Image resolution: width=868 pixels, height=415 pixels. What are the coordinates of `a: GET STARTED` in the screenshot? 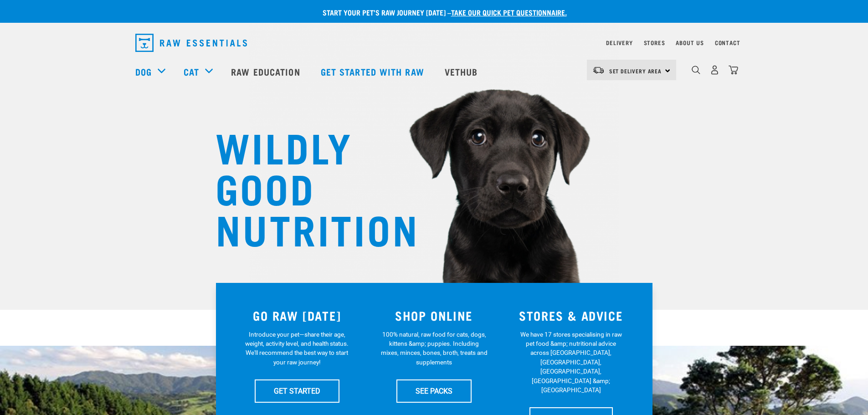 It's located at (297, 391).